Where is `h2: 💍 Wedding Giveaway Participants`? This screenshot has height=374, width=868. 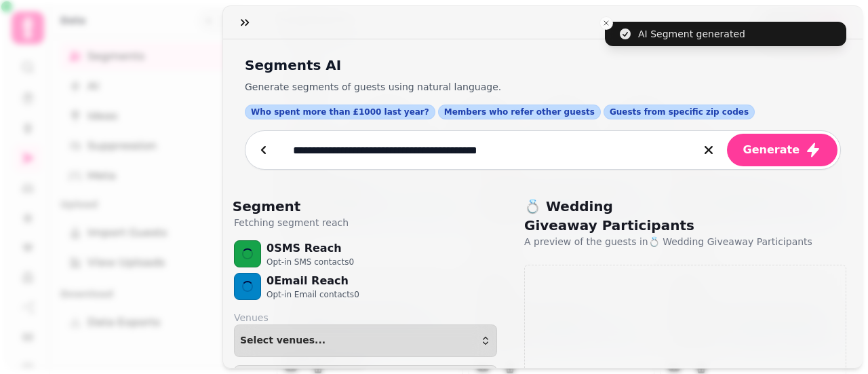 h2: 💍 Wedding Giveaway Participants is located at coordinates (655, 216).